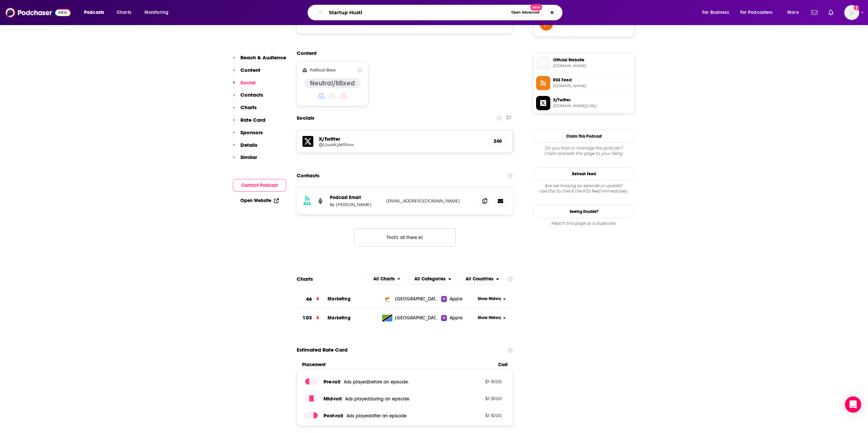 The width and height of the screenshot is (868, 433). Describe the element at coordinates (333, 398) in the screenshot. I see `span: Mid -roll` at that location.